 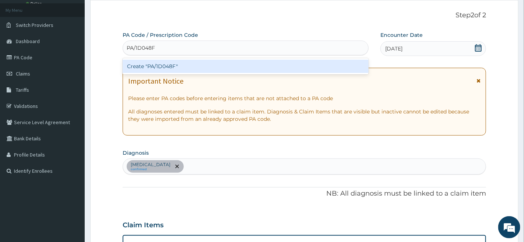 What do you see at coordinates (304, 15) in the screenshot?
I see `p: Step 2 of 2` at bounding box center [304, 15].